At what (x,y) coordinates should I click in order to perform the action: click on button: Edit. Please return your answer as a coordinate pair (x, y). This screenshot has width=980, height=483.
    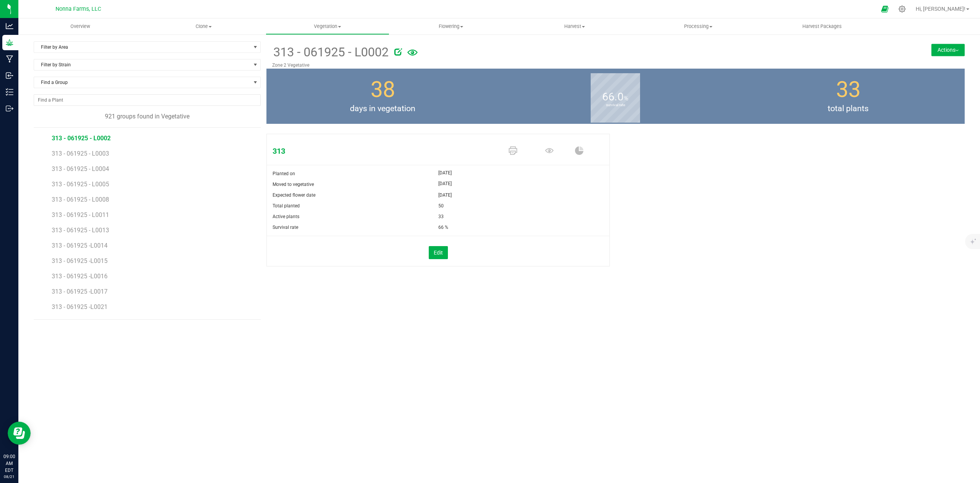
    Looking at the image, I should click on (438, 252).